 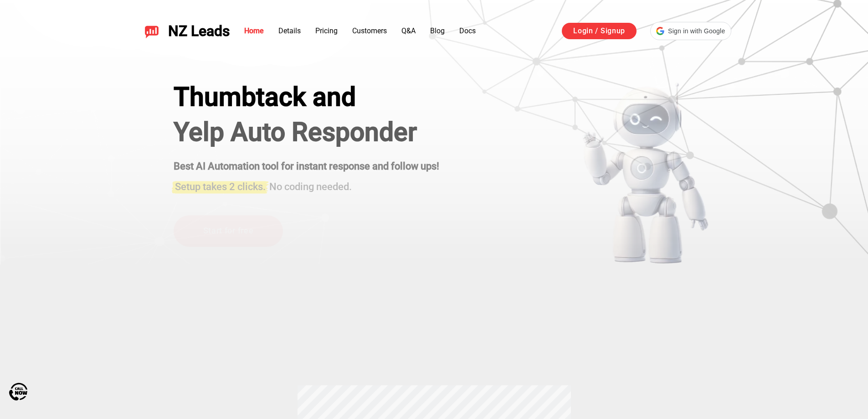 I want to click on span: Setup takes 2 clicks., so click(x=220, y=187).